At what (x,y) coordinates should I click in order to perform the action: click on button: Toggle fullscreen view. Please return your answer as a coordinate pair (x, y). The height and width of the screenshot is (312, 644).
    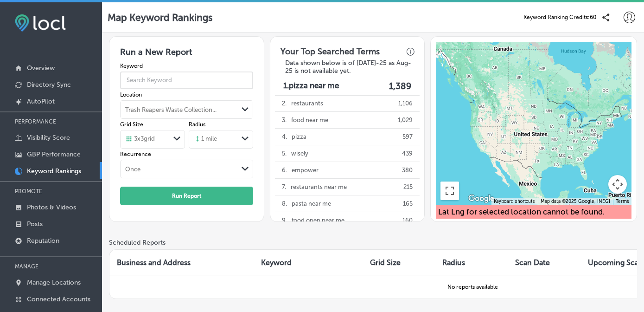
    Looking at the image, I should click on (450, 191).